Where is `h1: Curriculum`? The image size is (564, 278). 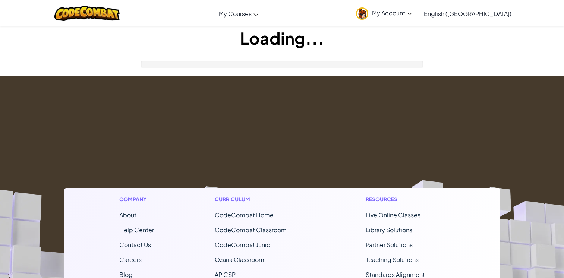 h1: Curriculum is located at coordinates (260, 199).